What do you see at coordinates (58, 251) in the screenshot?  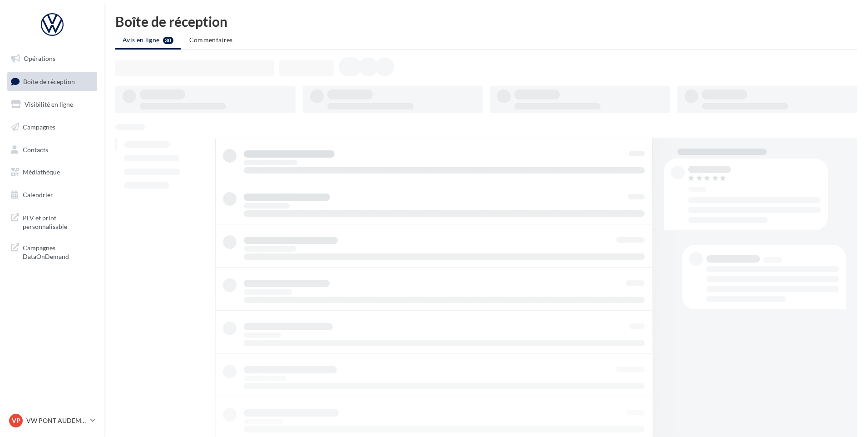 I see `span: Campagnes DataOnDemand` at bounding box center [58, 251].